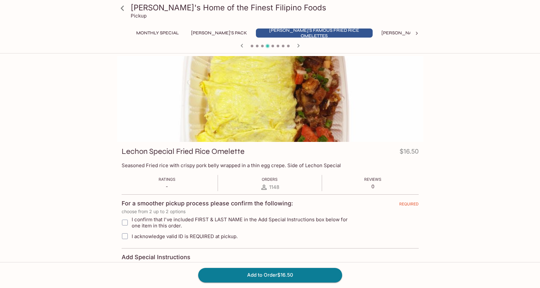  What do you see at coordinates (270, 212) in the screenshot?
I see `p: choose from 2 up to 2 options` at bounding box center [270, 212].